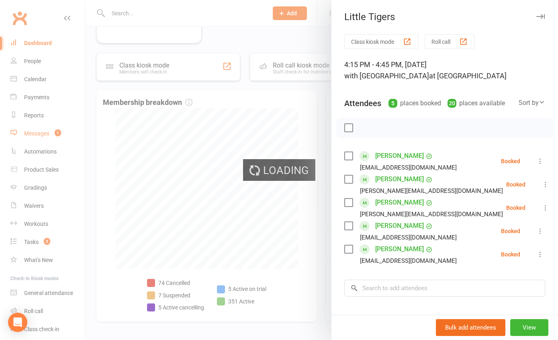 This screenshot has height=340, width=558. I want to click on button: Bulk add attendees, so click(471, 327).